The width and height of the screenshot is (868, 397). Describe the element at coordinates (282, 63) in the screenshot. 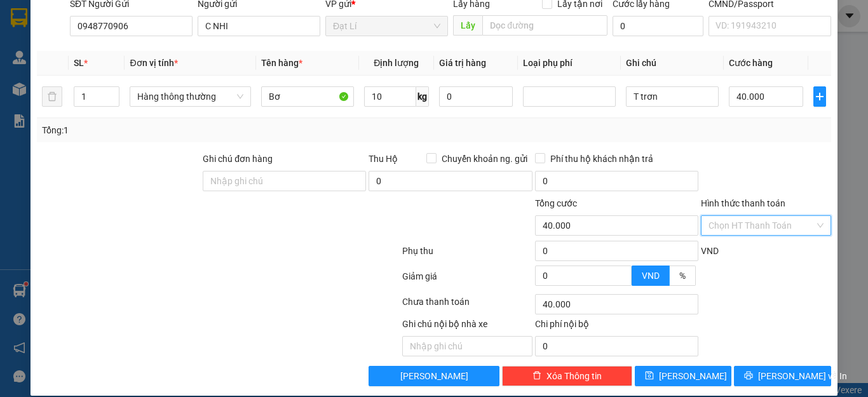

I see `span: Tên hàng` at that location.